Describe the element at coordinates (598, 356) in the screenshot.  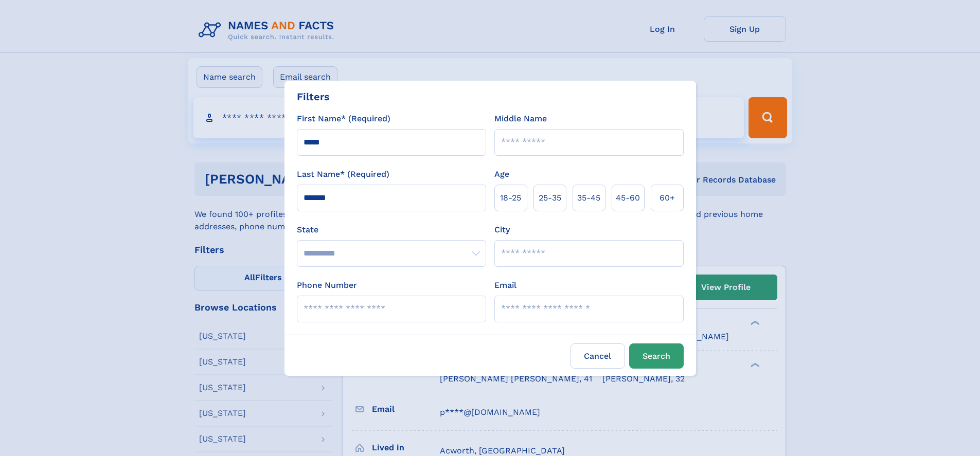
I see `label: Cancel` at that location.